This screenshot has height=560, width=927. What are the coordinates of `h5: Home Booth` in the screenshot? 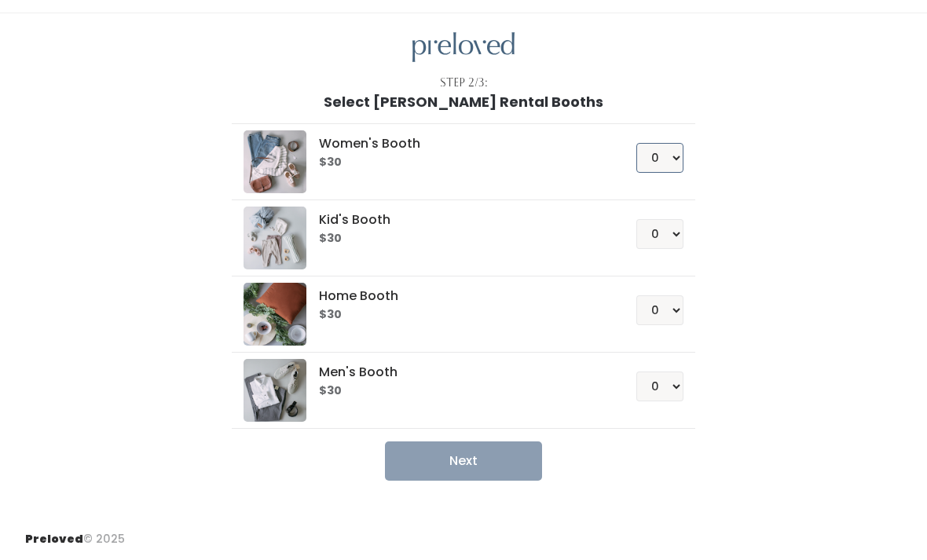 It's located at (458, 296).